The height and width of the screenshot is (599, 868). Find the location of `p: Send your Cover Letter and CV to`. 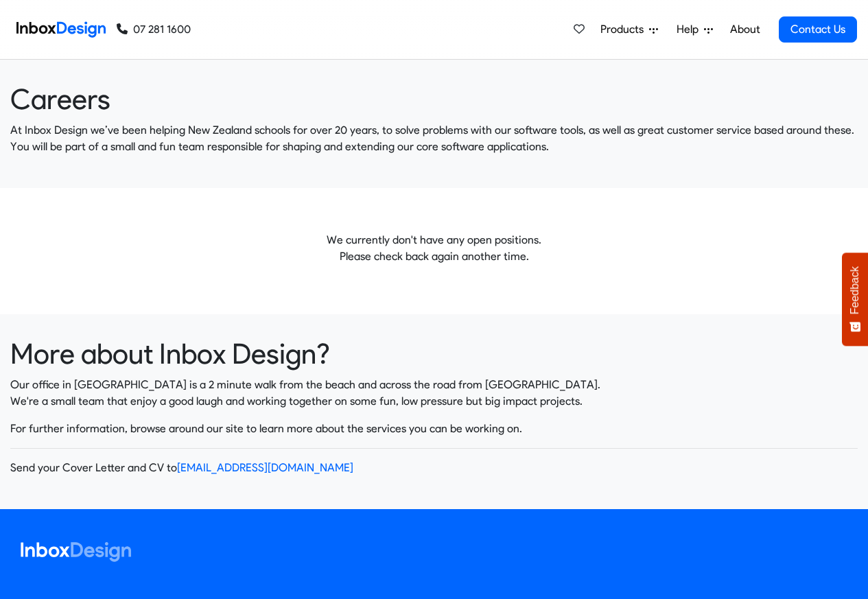

p: Send your Cover Letter and CV to is located at coordinates (434, 467).